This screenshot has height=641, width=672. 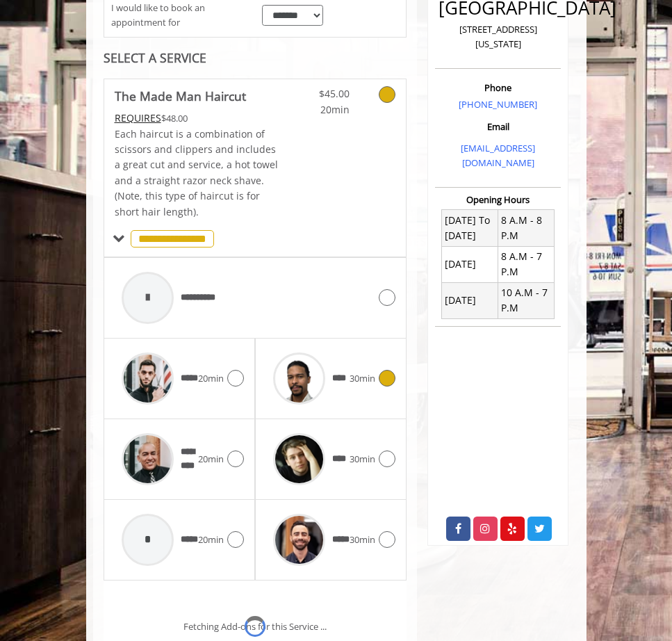 What do you see at coordinates (179, 16) in the screenshot?
I see `span: I would like to book an appointment for` at bounding box center [179, 16].